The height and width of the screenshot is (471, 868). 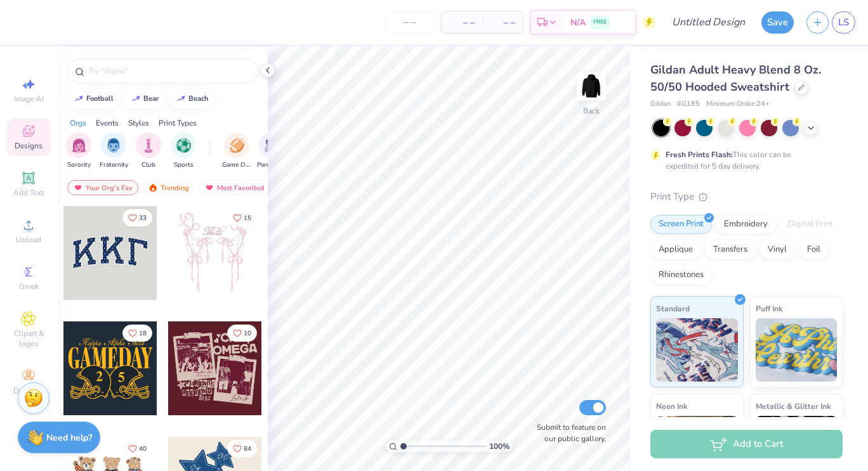 I want to click on div: filter for Club, so click(x=148, y=151).